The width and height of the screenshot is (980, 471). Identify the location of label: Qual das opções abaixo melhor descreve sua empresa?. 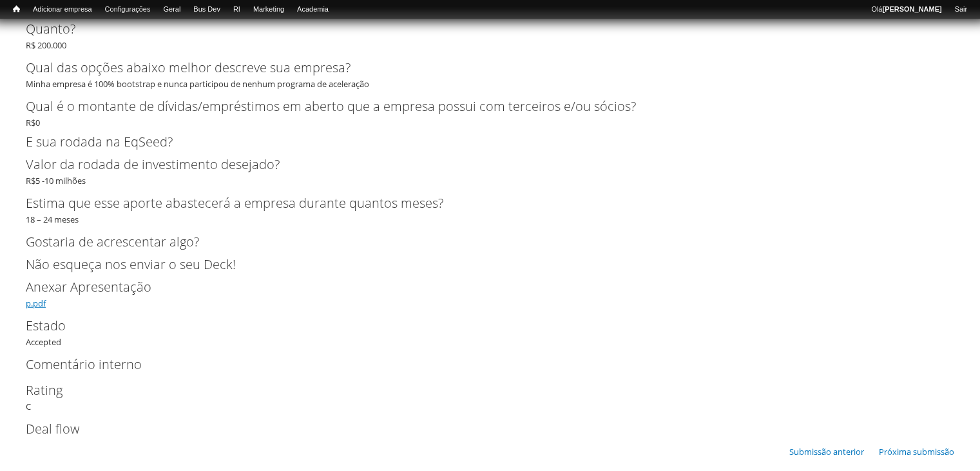
(479, 68).